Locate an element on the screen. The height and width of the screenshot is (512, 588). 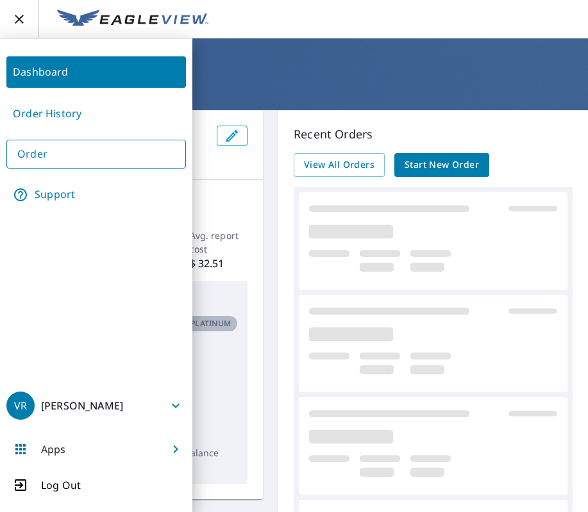
p: $ 32.51 is located at coordinates (219, 263).